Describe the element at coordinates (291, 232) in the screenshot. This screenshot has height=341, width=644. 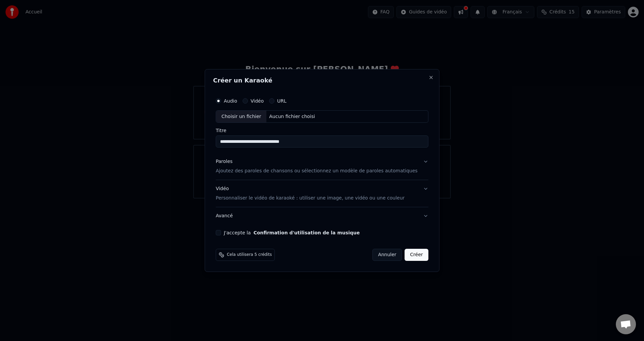
I see `label: J'accepte la` at that location.